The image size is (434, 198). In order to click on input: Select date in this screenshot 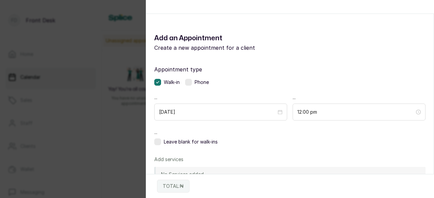, I will do `click(218, 112)`.